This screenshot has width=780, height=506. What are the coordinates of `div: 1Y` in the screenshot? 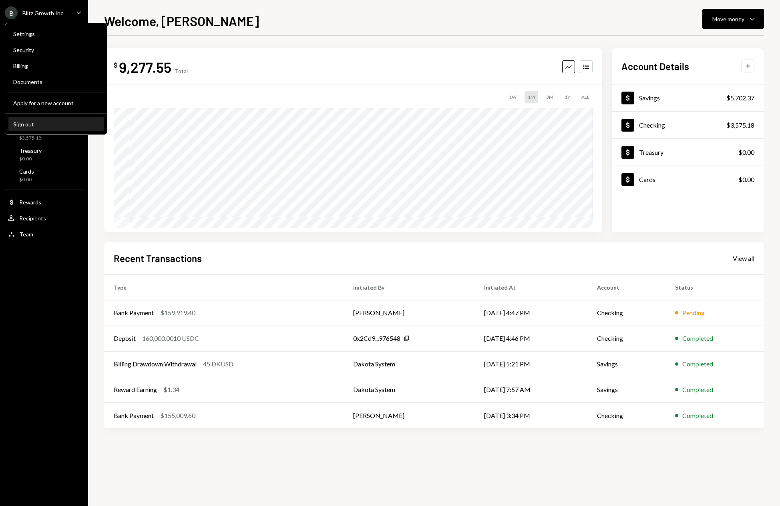 It's located at (567, 97).